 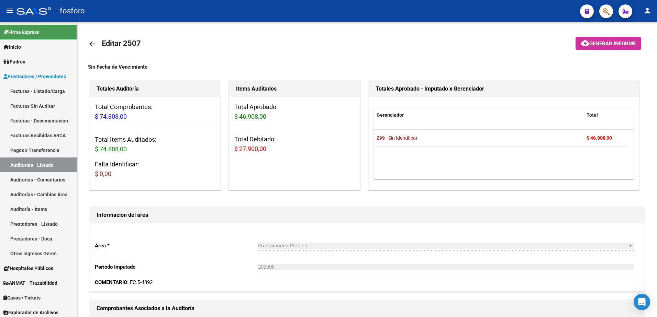 I want to click on span: Explorador de Archivos, so click(x=31, y=313).